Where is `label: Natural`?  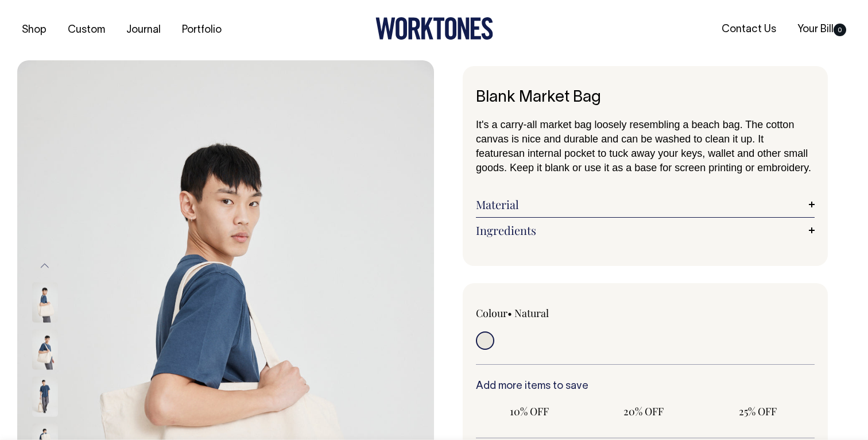 label: Natural is located at coordinates (532, 313).